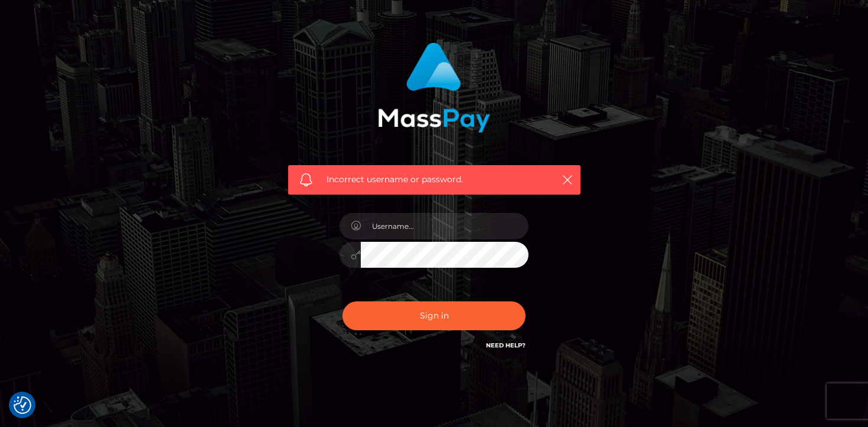  Describe the element at coordinates (22, 405) in the screenshot. I see `img: Revisit consent button` at that location.